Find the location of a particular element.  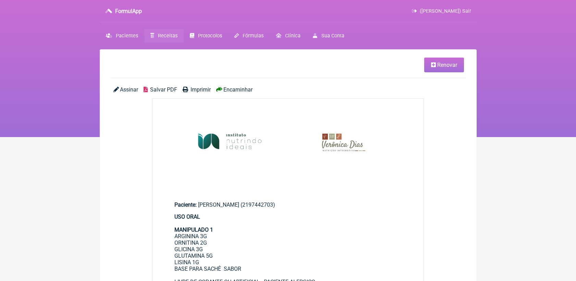

a: Receitas is located at coordinates (164, 36).